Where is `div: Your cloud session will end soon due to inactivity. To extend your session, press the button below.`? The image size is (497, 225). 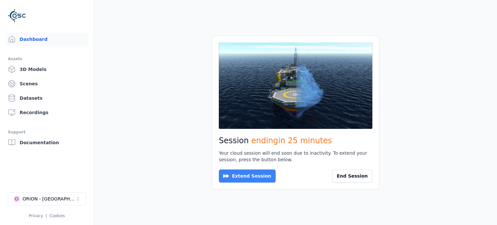 div: Your cloud session will end soon due to inactivity. To extend your session, press the button below. is located at coordinates (296, 156).